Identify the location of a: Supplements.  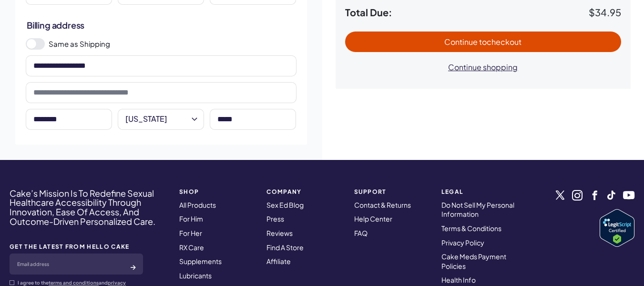
(200, 261).